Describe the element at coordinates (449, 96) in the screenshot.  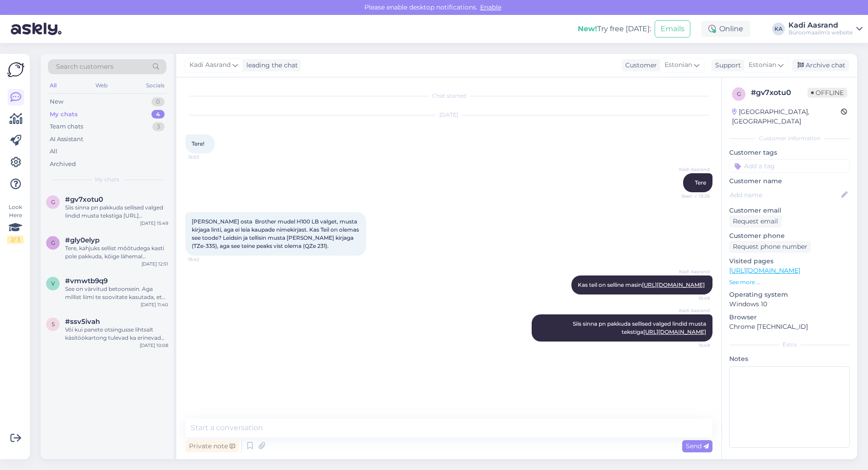
I see `div: Chat started` at that location.